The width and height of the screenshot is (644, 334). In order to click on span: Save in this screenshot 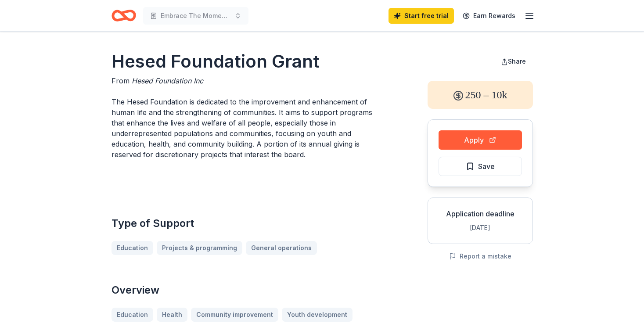, I will do `click(486, 166)`.